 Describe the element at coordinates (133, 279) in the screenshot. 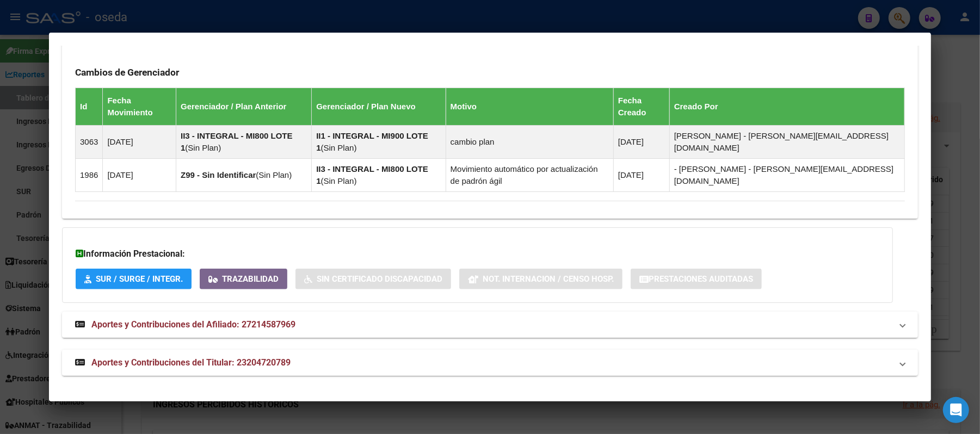

I see `button: SUR / SURGE / INTEGR.` at that location.